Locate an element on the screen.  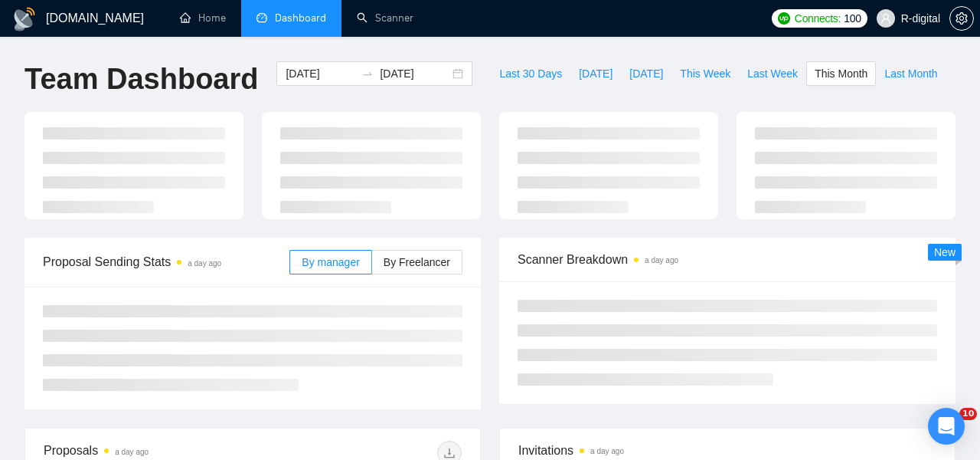
div: Open Intercom Messenger is located at coordinates (946, 426).